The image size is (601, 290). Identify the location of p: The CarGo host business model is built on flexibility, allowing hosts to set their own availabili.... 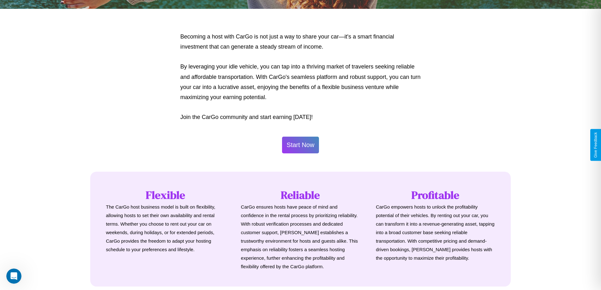
(166, 228).